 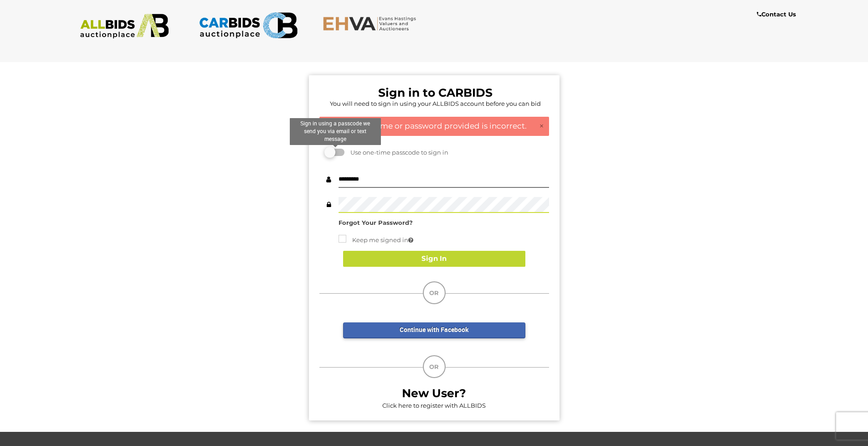 What do you see at coordinates (777, 14) in the screenshot?
I see `b: Contact Us` at bounding box center [777, 14].